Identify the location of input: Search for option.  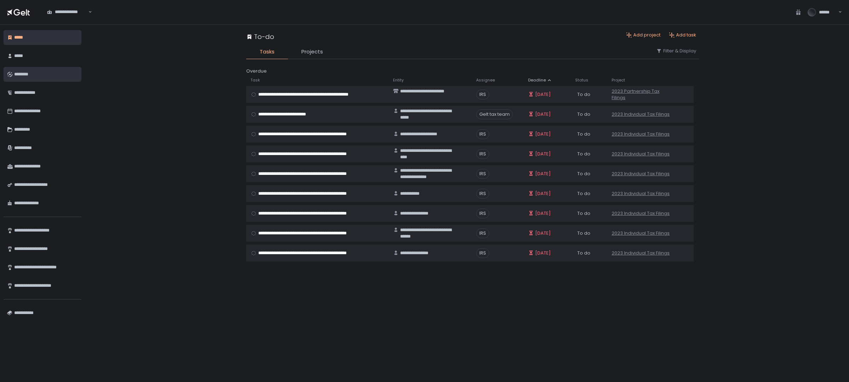
(67, 19).